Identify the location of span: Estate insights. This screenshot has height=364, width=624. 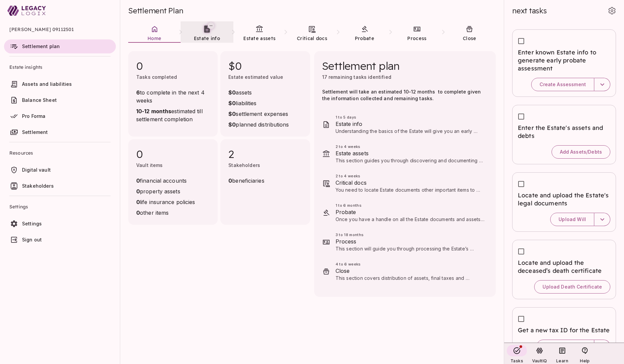
(60, 67).